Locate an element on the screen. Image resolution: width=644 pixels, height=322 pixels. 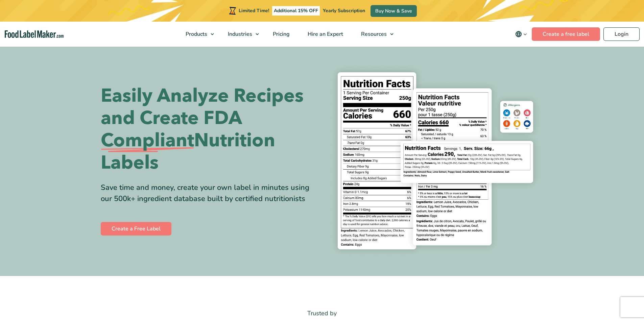
span: Hire an Expert is located at coordinates (324, 34).